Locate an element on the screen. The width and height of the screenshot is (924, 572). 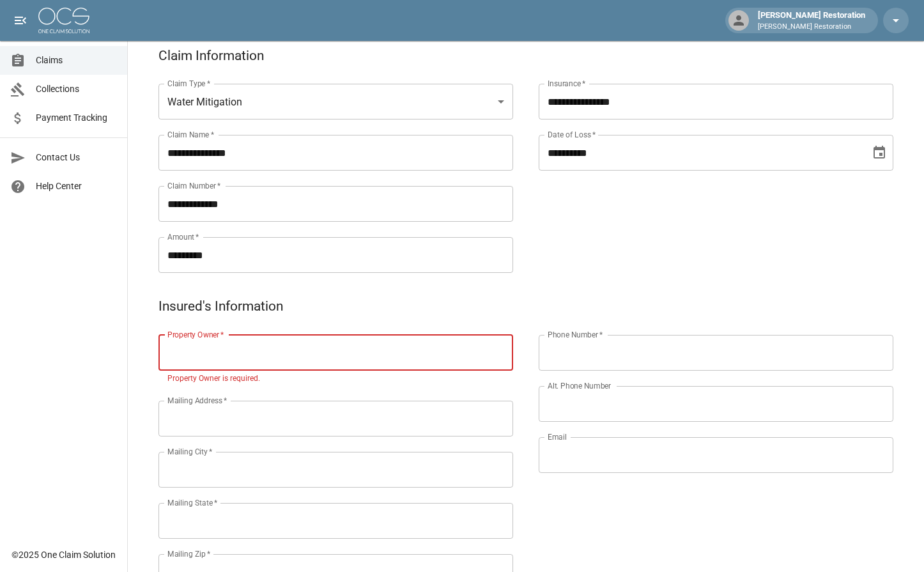
label: Date of Loss is located at coordinates (571, 134).